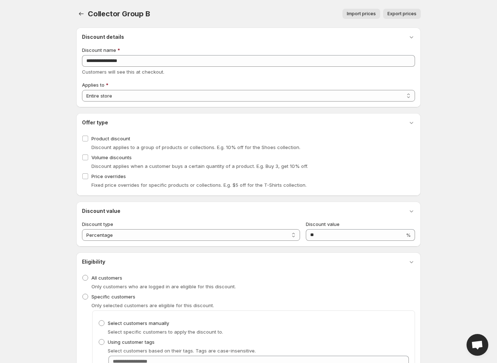 The image size is (497, 363). I want to click on a: Open chat, so click(478, 345).